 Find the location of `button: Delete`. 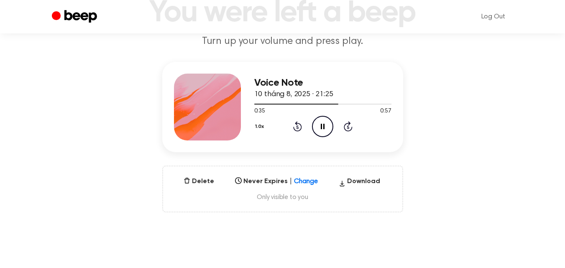

button: Delete is located at coordinates (199, 181).